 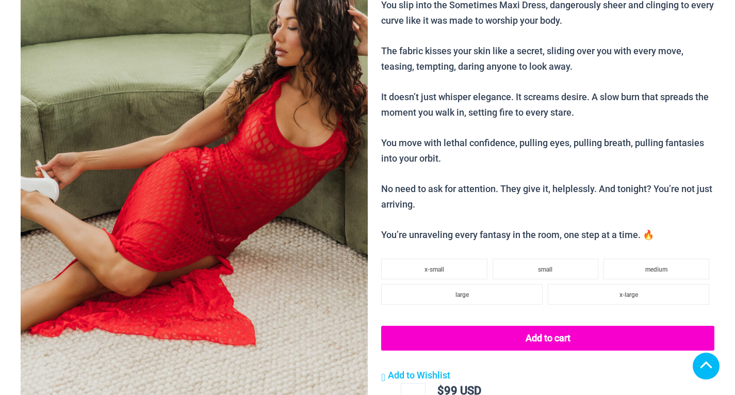 I want to click on span: medium, so click(x=656, y=269).